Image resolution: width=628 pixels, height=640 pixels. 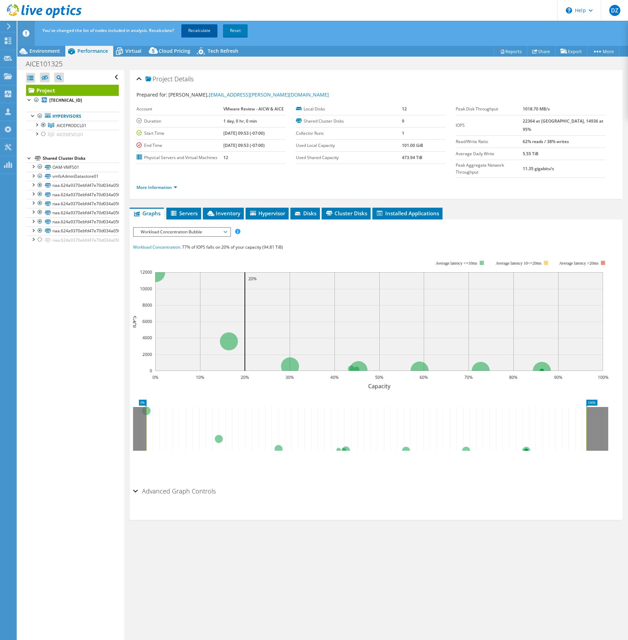 I want to click on a: More Information, so click(x=157, y=187).